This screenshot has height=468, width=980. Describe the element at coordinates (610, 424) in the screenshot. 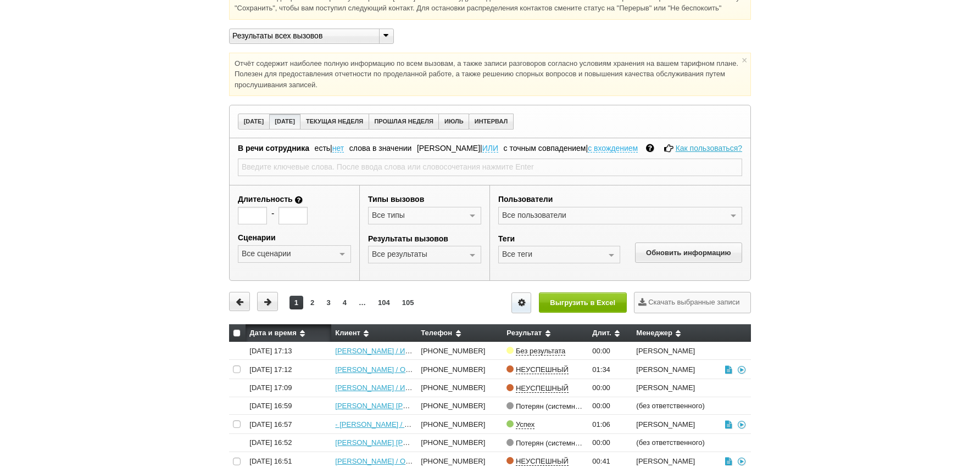

I see `td: 01:06` at that location.